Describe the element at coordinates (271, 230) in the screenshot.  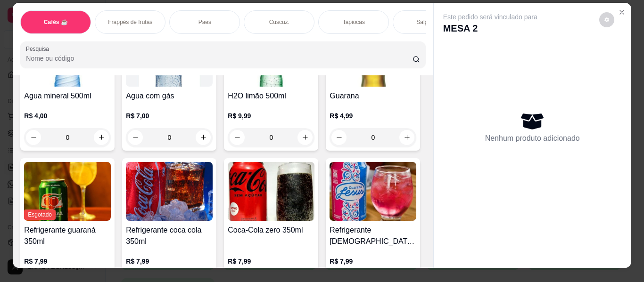
I see `h4: Coca-Cola zero 350ml` at that location.